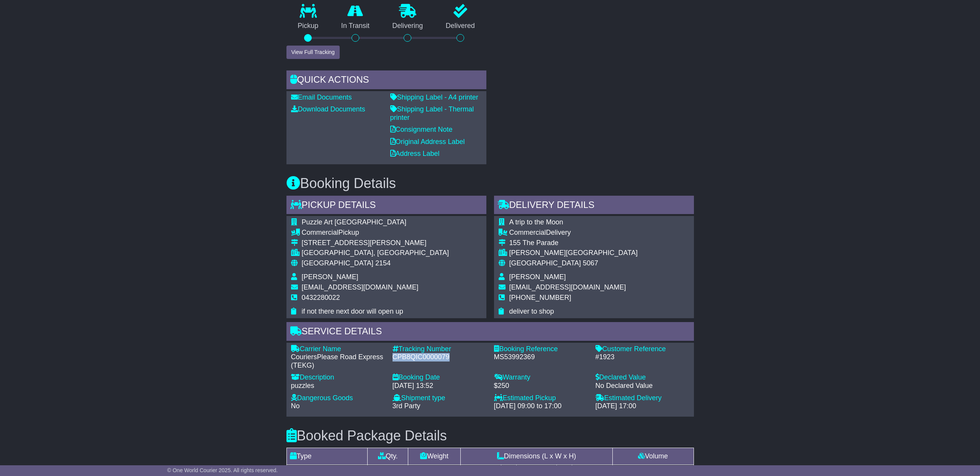 The height and width of the screenshot is (476, 980). Describe the element at coordinates (338, 349) in the screenshot. I see `div: Carrier Name` at that location.